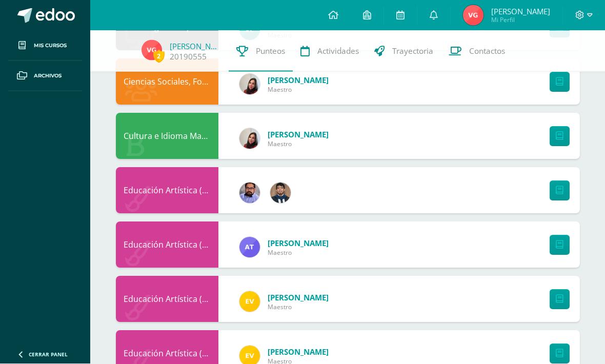 The image size is (605, 364). Describe the element at coordinates (48, 354) in the screenshot. I see `span: Cerrar panel` at that location.